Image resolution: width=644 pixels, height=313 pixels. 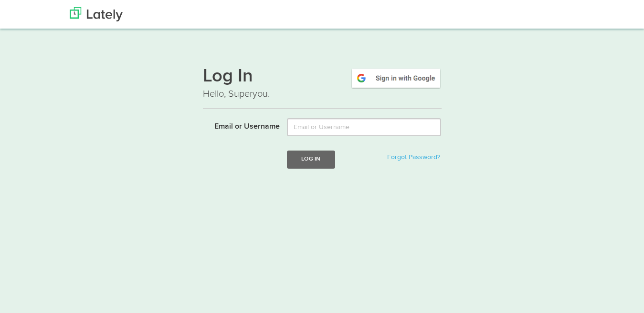 What do you see at coordinates (322, 77) in the screenshot?
I see `h1: Log In` at bounding box center [322, 77].